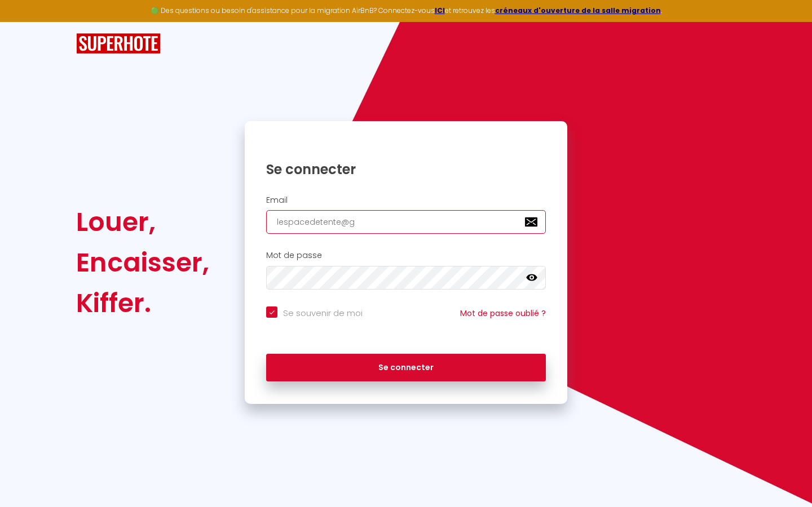 This screenshot has width=812, height=507. I want to click on input: Ton Email, so click(406, 222).